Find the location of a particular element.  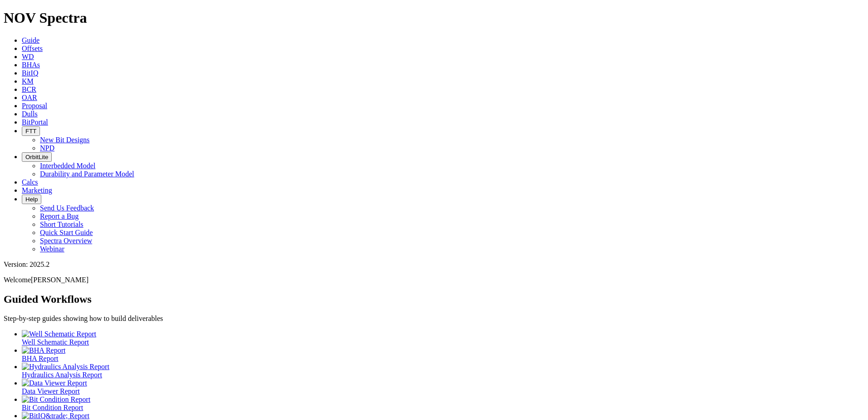

a: Marketing is located at coordinates (37, 190).